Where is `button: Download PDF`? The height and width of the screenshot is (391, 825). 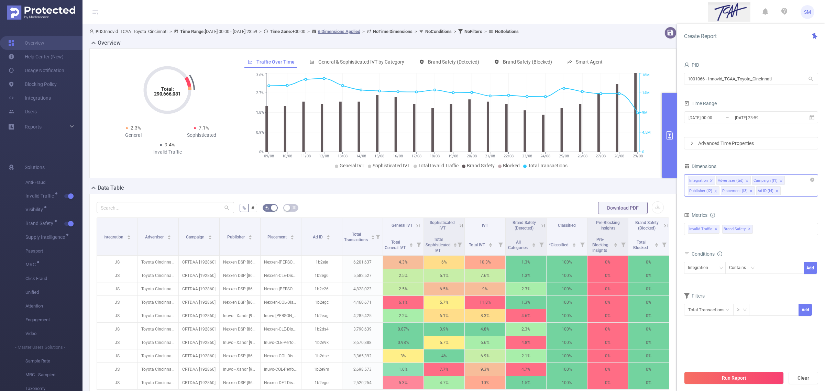 button: Download PDF is located at coordinates (623, 208).